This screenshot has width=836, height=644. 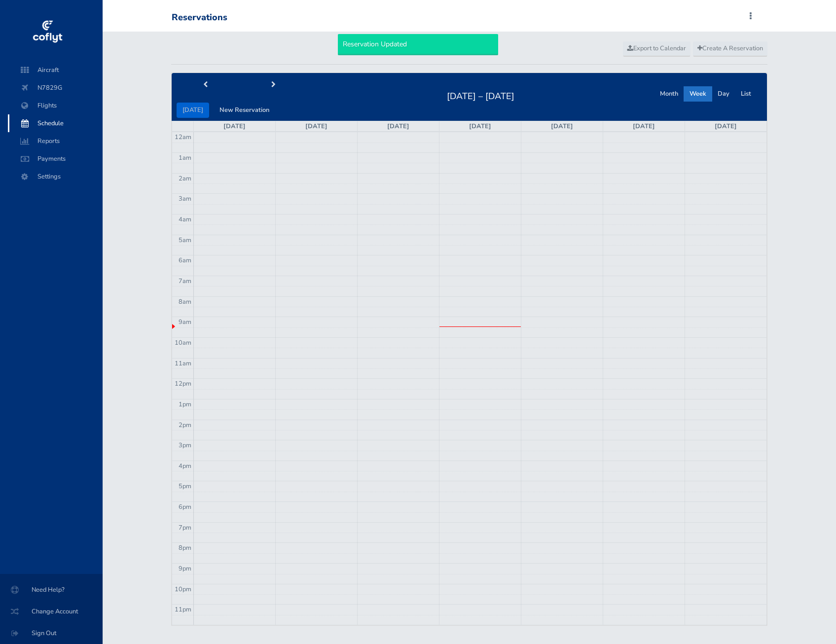 I want to click on span: Create A Reservation, so click(x=730, y=48).